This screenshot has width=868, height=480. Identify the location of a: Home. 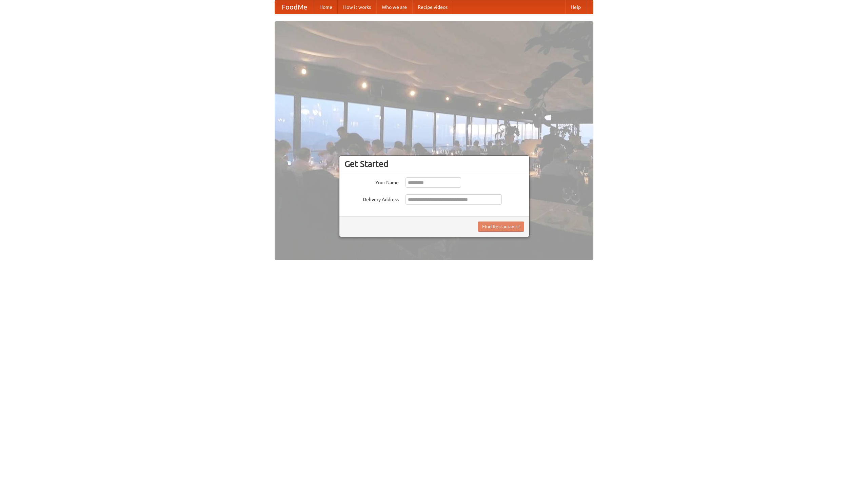
(326, 7).